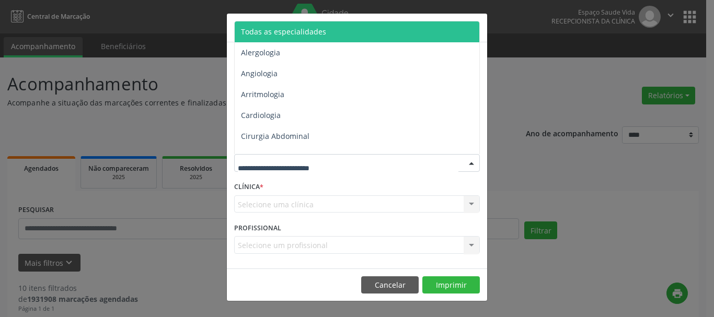 This screenshot has height=317, width=714. I want to click on span: Cirurgia Bariatrica, so click(273, 157).